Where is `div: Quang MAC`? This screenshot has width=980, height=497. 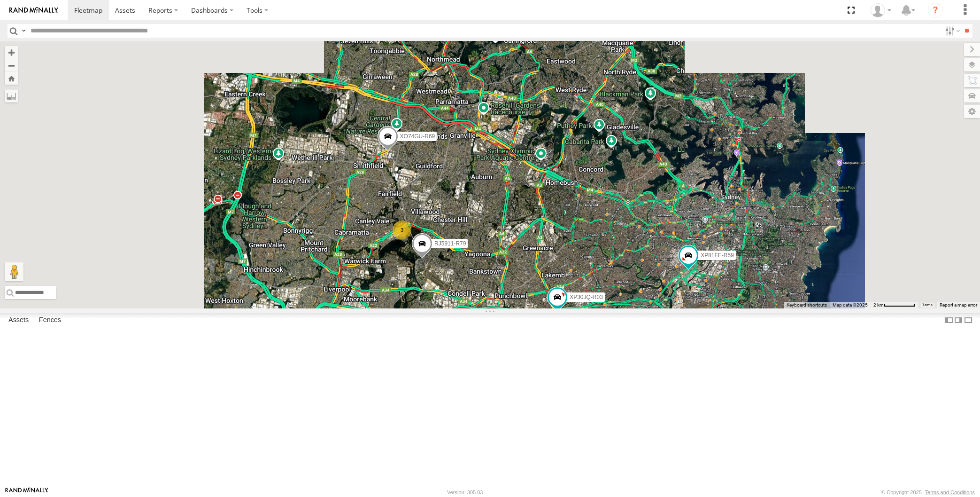 div: Quang MAC is located at coordinates (881, 10).